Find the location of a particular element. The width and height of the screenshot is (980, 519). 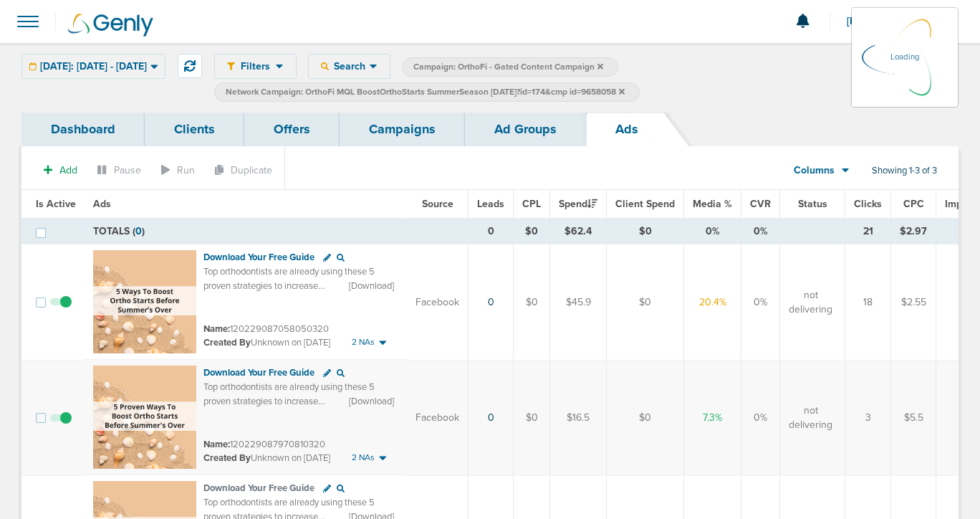

td: $62.4 is located at coordinates (578, 231).